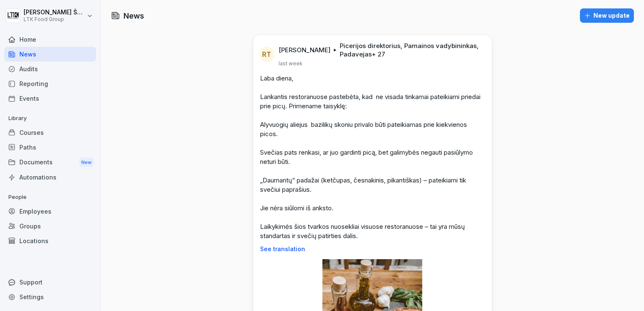 This screenshot has height=311, width=644. What do you see at coordinates (50, 163) in the screenshot?
I see `a: DocumentsNew` at bounding box center [50, 163].